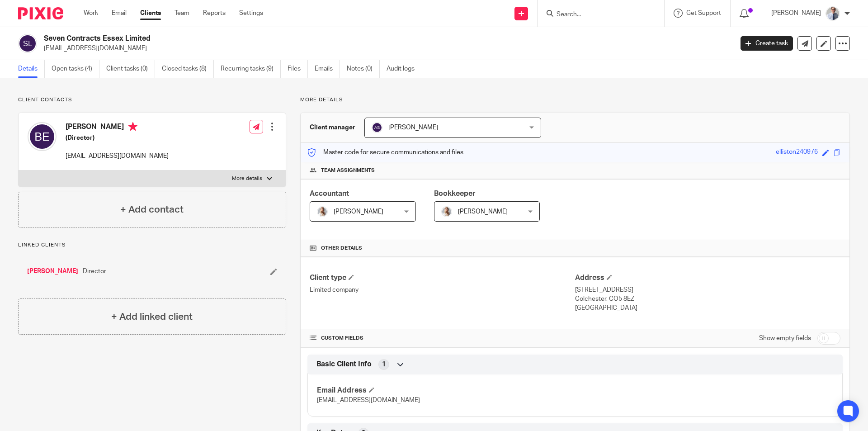 This screenshot has height=431, width=868. What do you see at coordinates (152, 245) in the screenshot?
I see `p: Linked clients` at bounding box center [152, 245].